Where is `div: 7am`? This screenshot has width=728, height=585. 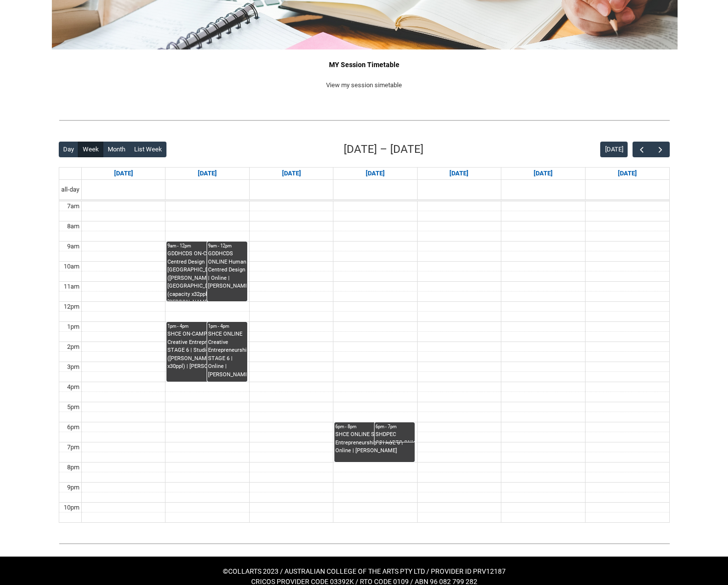 div: 7am is located at coordinates (73, 206).